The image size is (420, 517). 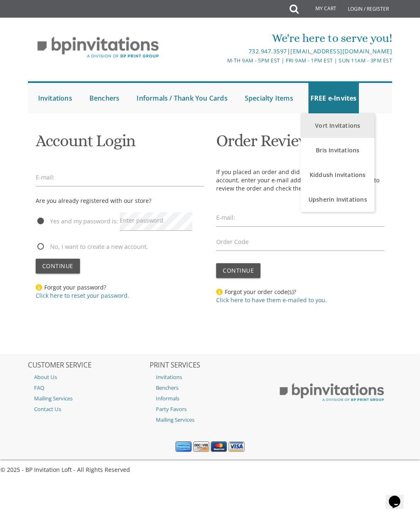 What do you see at coordinates (334, 98) in the screenshot?
I see `a: FREE e-Invites` at bounding box center [334, 98].